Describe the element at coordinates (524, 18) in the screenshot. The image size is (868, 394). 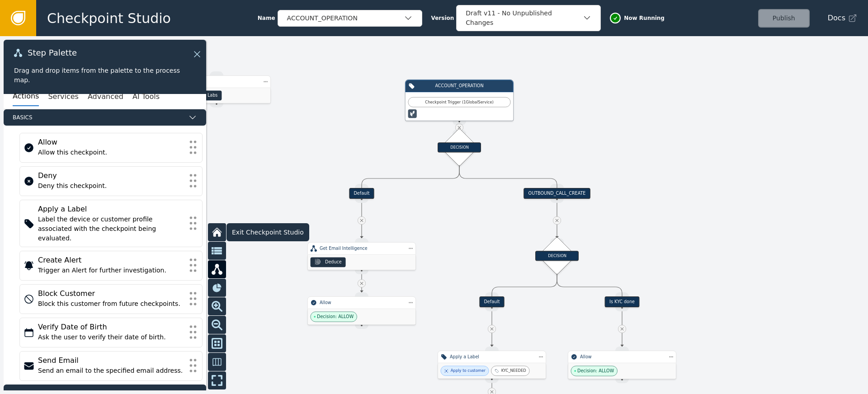
I see `div: Draft v11 - No Unpublished Changes` at that location.